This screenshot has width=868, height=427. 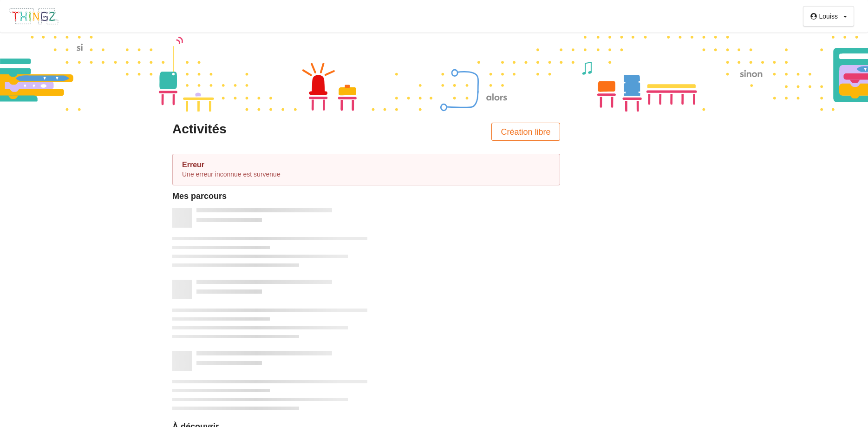 What do you see at coordinates (265, 129) in the screenshot?
I see `div: Activités` at bounding box center [265, 129].